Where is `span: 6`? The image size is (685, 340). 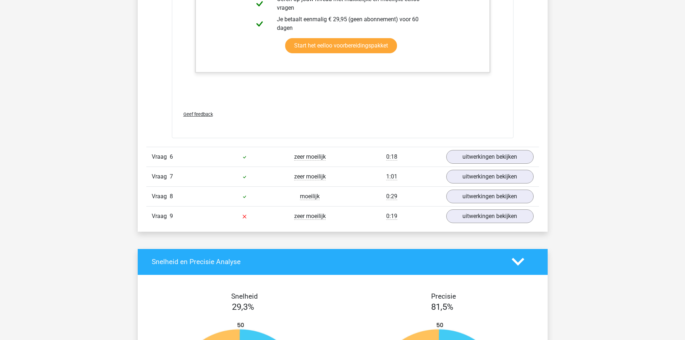 span: 6 is located at coordinates (171, 156).